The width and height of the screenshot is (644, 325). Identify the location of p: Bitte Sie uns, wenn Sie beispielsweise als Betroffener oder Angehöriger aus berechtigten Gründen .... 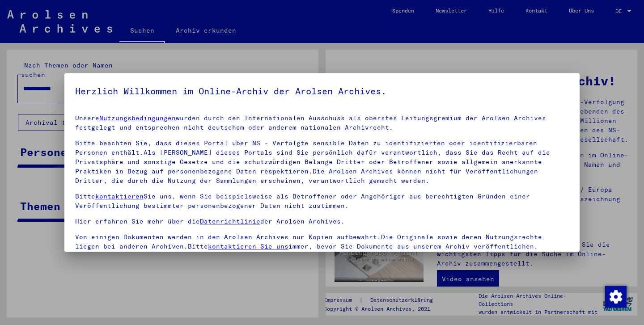
(322, 201).